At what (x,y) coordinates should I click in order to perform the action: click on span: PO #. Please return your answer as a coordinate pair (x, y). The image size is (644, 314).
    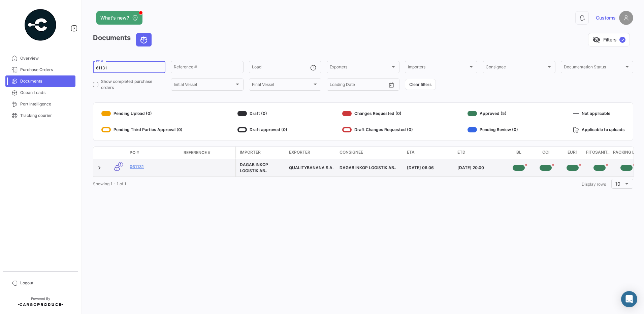
    Looking at the image, I should click on (134, 152).